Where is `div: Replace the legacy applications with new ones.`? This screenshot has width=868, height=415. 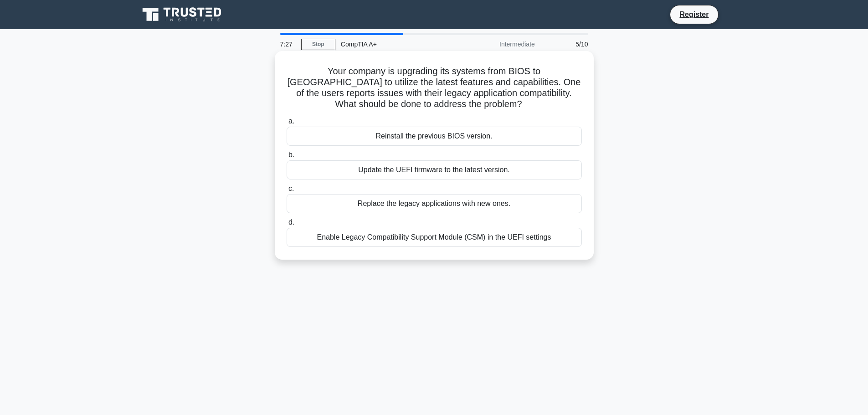
div: Replace the legacy applications with new ones. is located at coordinates (434, 204).